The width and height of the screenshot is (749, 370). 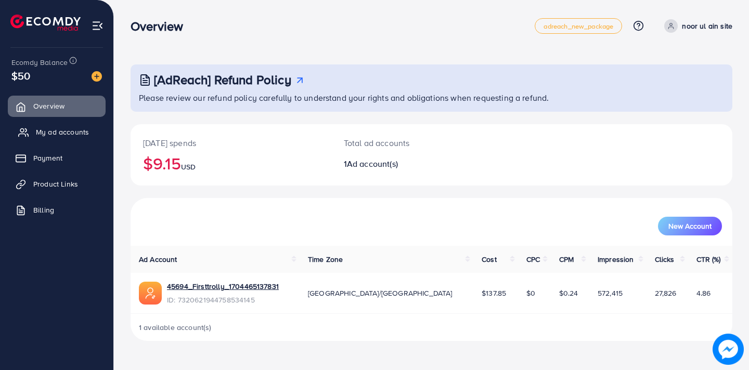 What do you see at coordinates (578, 26) in the screenshot?
I see `span: adreach_new_package` at bounding box center [578, 26].